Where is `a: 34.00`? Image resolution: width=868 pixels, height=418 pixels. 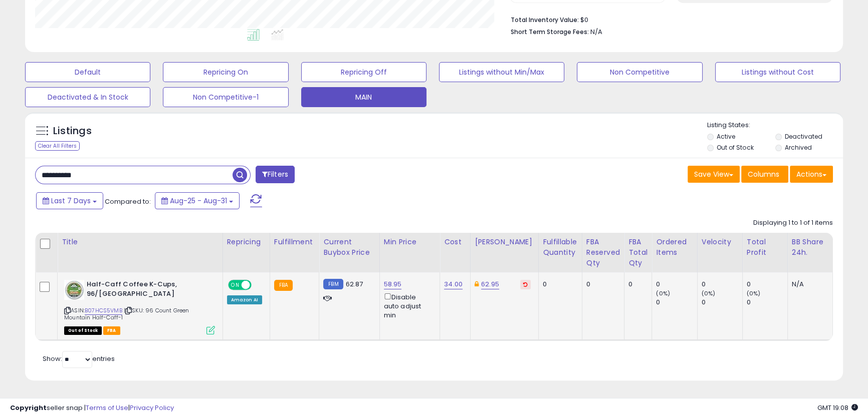 a: 34.00 is located at coordinates (453, 285).